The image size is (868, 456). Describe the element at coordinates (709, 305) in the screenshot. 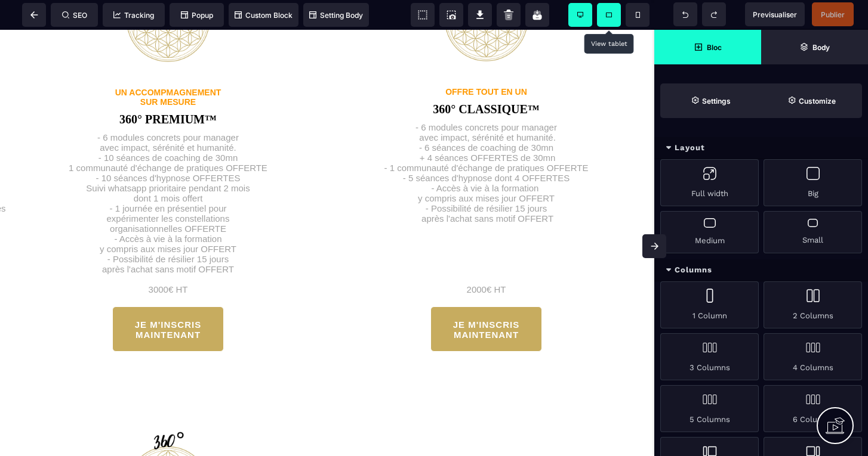

I see `div: 1 Column` at that location.